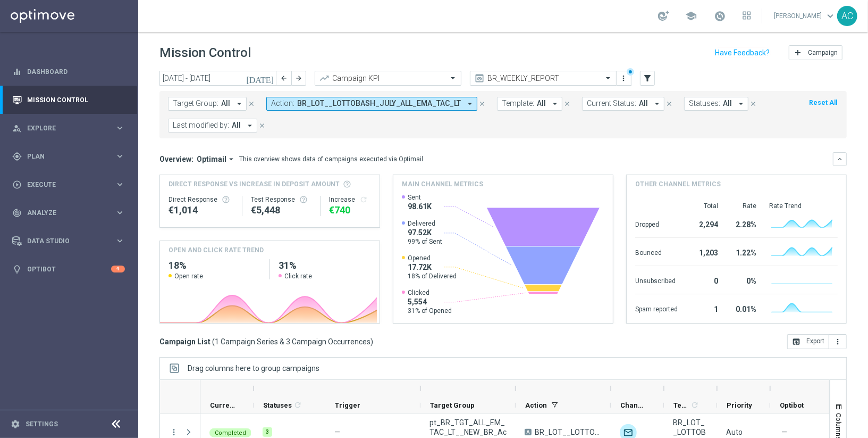  I want to click on div: Mission Control, so click(69, 100).